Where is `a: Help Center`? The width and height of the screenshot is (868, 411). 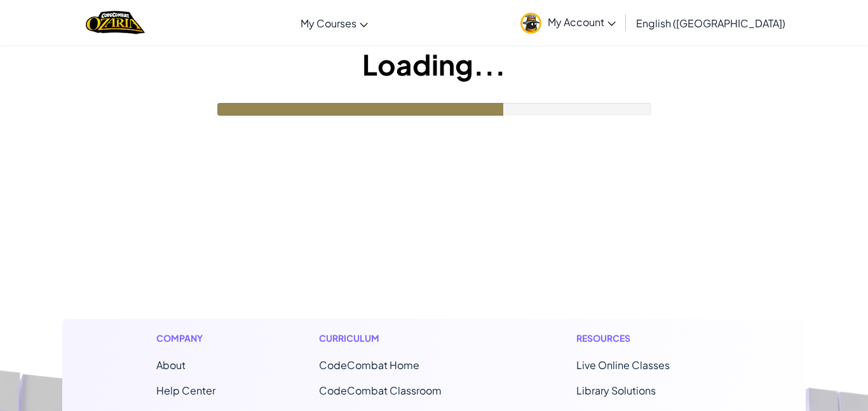 a: Help Center is located at coordinates (186, 391).